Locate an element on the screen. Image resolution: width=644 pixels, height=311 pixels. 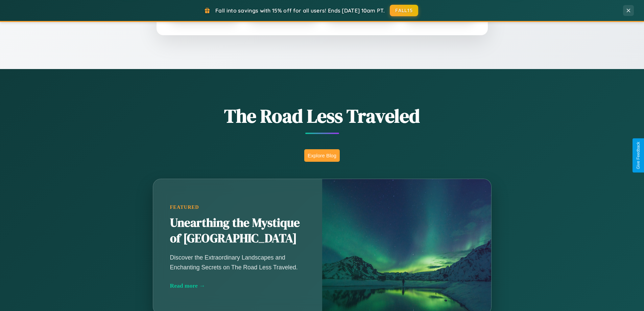
p: Discover the Extraordinary Landscapes and Enchanting Secrets on The Road Less Traveled. is located at coordinates (238, 262).